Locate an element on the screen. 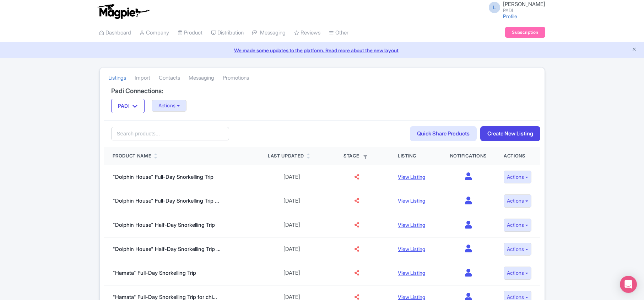  th: Notifications is located at coordinates (469, 156).